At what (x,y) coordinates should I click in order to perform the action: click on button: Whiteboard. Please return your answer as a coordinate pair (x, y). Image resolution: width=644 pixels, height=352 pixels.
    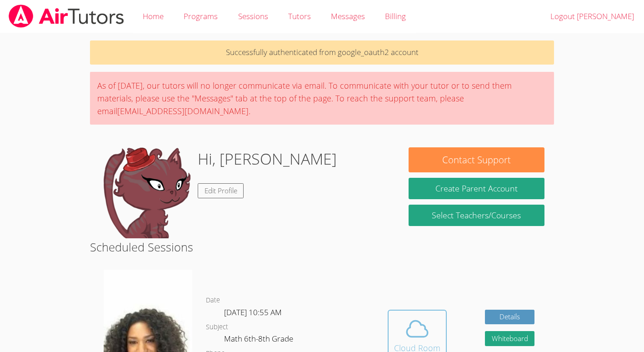
    Looking at the image, I should click on (510, 338).